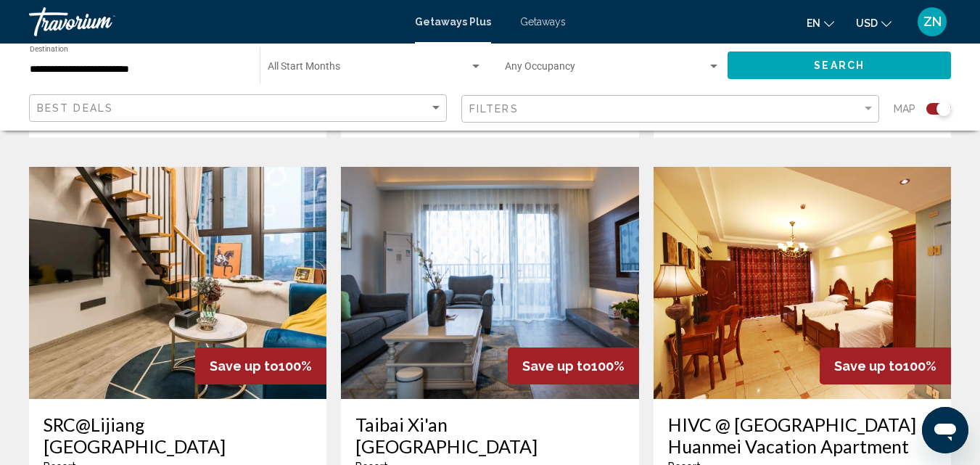  What do you see at coordinates (240, 108) in the screenshot?
I see `mat-select: Sort by` at bounding box center [240, 108].